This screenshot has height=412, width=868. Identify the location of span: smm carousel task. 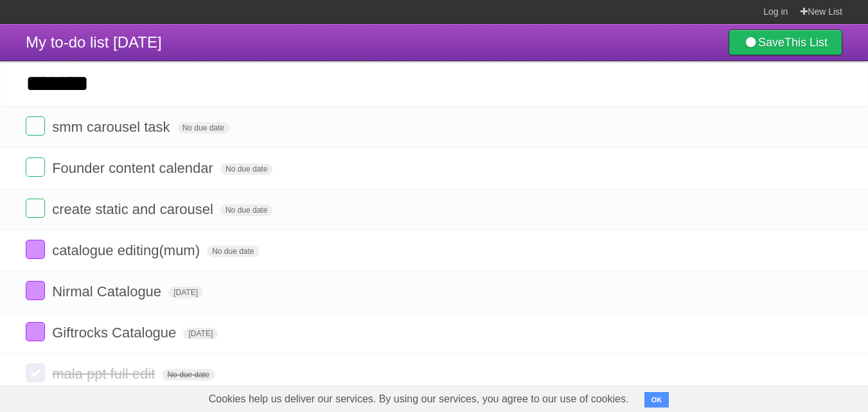
(113, 126).